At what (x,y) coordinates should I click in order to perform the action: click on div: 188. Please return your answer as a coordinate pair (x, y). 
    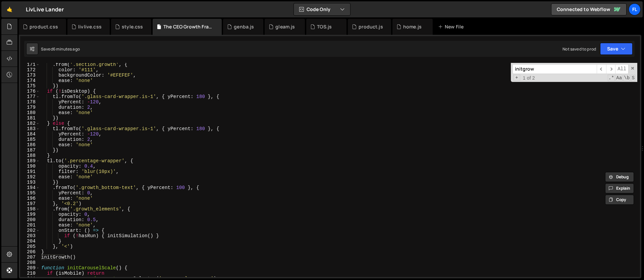
    Looking at the image, I should click on (30, 156).